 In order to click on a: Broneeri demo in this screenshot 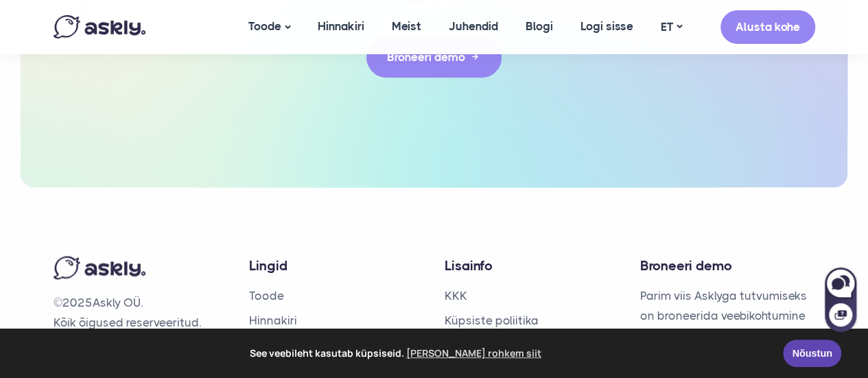, I will do `click(434, 57)`.